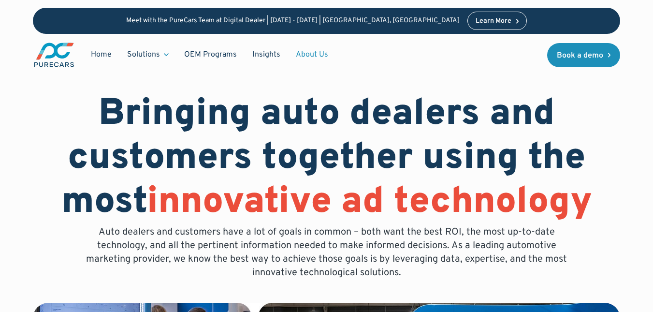  I want to click on a: Insights, so click(266, 55).